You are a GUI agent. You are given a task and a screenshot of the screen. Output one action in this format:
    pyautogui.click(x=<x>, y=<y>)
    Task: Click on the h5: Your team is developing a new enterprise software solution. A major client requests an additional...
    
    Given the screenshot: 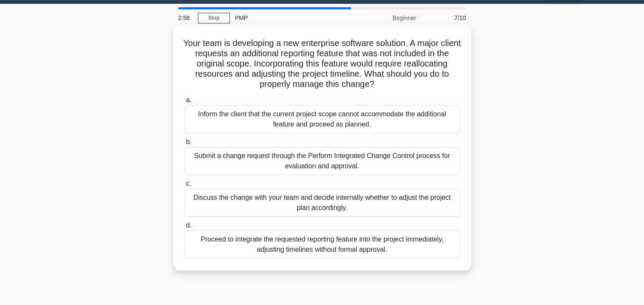 What is the action you would take?
    pyautogui.click(x=322, y=64)
    